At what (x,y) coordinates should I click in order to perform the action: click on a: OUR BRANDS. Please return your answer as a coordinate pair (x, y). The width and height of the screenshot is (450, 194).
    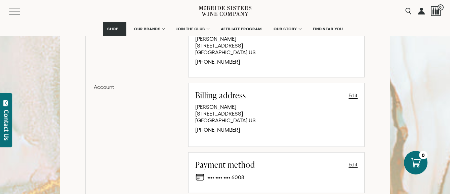
    Looking at the image, I should click on (149, 29).